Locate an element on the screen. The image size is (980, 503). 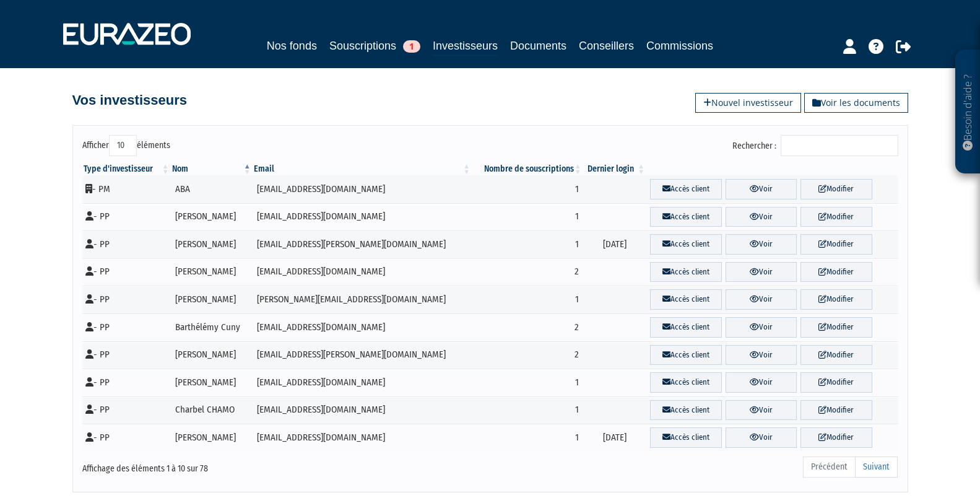
a: Commissions is located at coordinates (679, 46).